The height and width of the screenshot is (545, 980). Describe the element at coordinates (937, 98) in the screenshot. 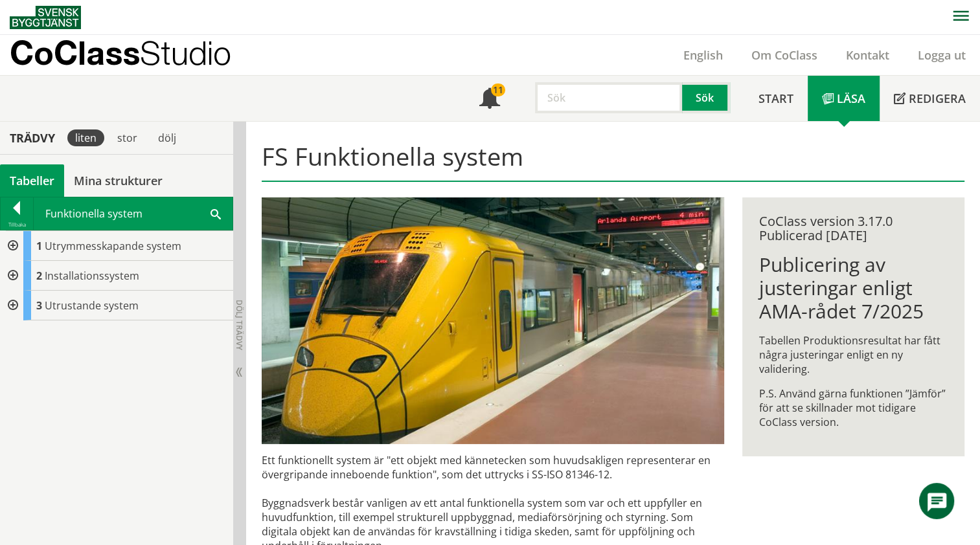

I see `span: Redigera` at that location.